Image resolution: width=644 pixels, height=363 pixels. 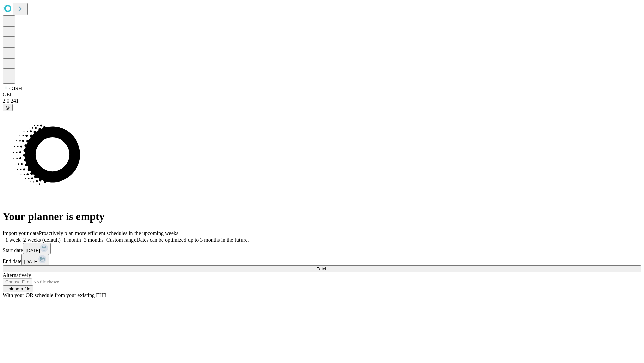 I want to click on span: 2 weeks (default), so click(x=42, y=239).